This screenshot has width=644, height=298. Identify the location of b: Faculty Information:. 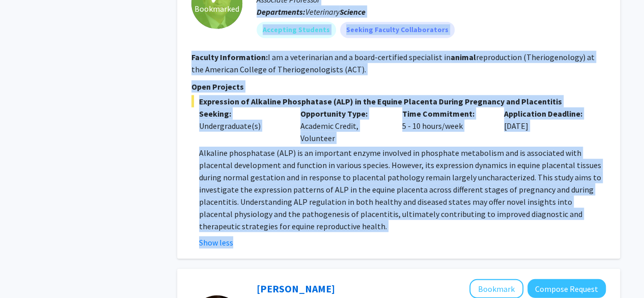
(230, 57).